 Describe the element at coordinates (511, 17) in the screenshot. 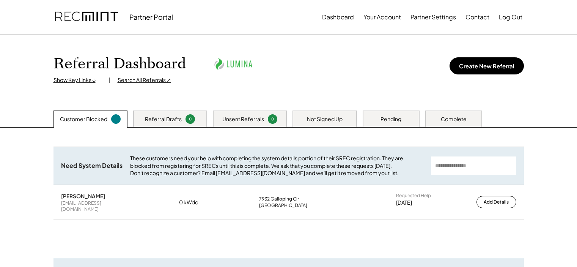

I see `button: Log Out` at that location.